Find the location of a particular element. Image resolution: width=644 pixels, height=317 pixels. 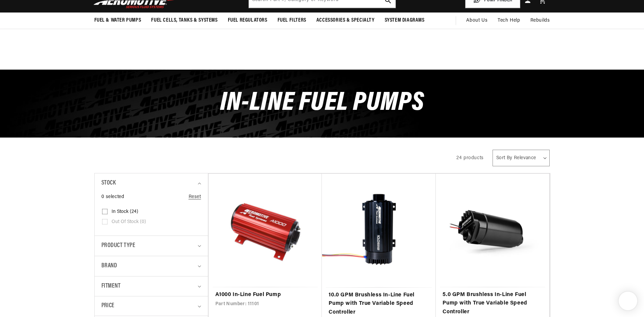

span: Fuel Cells, Tanks & Systems is located at coordinates (185, 20).